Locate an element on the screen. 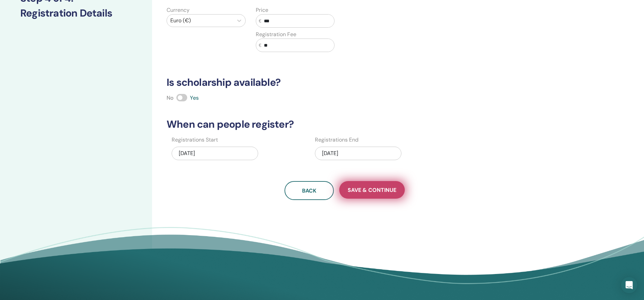  label: Currency is located at coordinates (178, 10).